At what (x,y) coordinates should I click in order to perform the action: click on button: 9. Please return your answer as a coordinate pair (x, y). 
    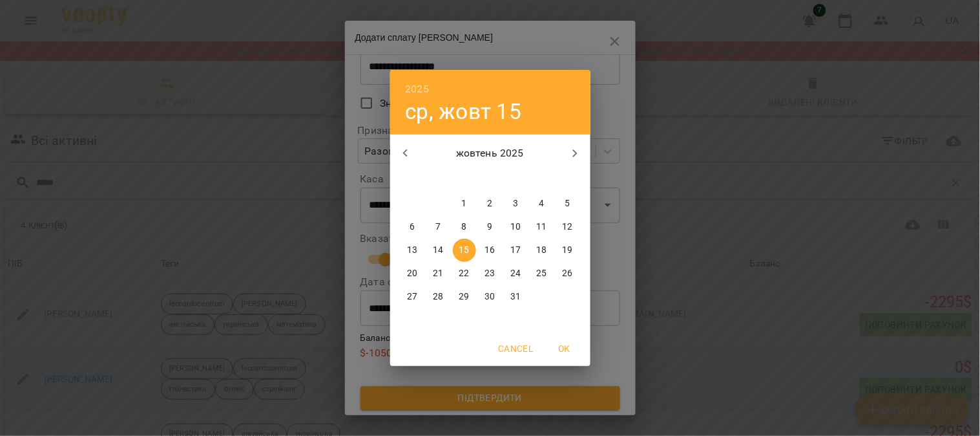
    Looking at the image, I should click on (490, 227).